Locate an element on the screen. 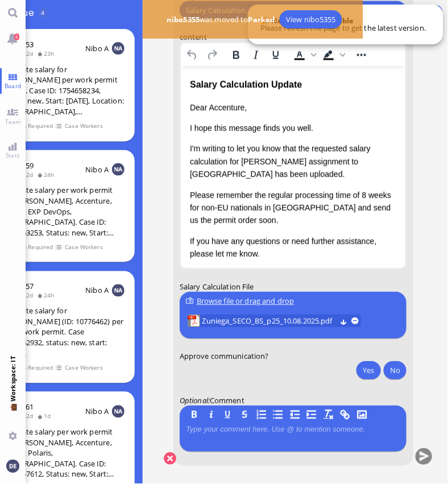 The width and height of the screenshot is (448, 484). span: Salary Calculation File is located at coordinates (216, 288).